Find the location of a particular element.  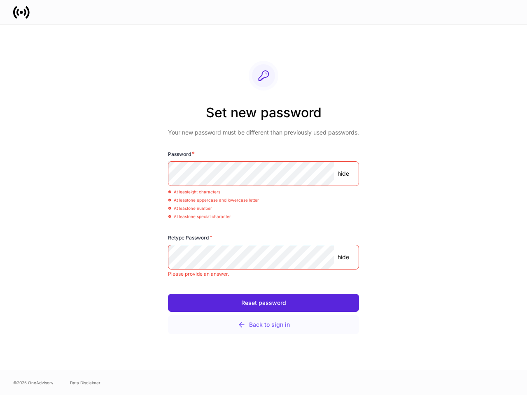

button: Reset password is located at coordinates (263, 303).